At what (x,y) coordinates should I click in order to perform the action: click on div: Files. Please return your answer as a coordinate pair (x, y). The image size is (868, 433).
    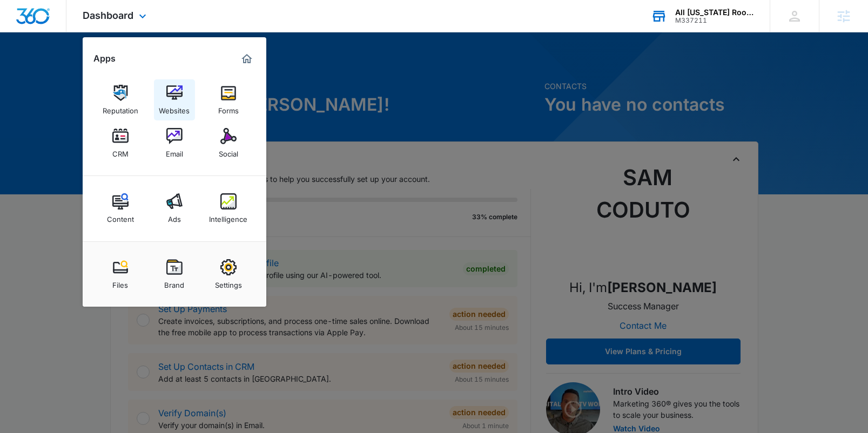
    Looking at the image, I should click on (120, 283).